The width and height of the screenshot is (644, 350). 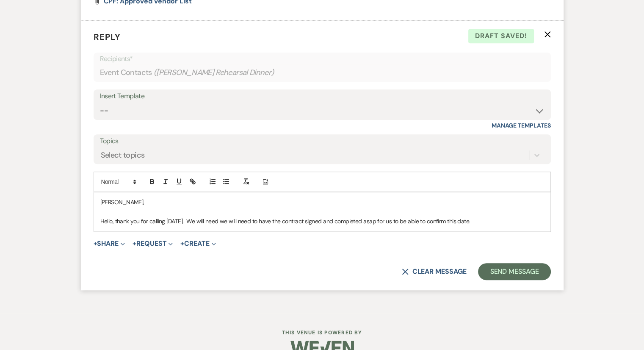 I want to click on p: Recipients*, so click(x=322, y=59).